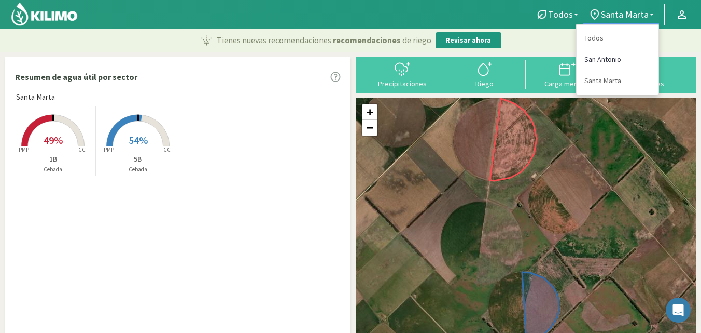 The image size is (701, 333). I want to click on span: 49%, so click(53, 140).